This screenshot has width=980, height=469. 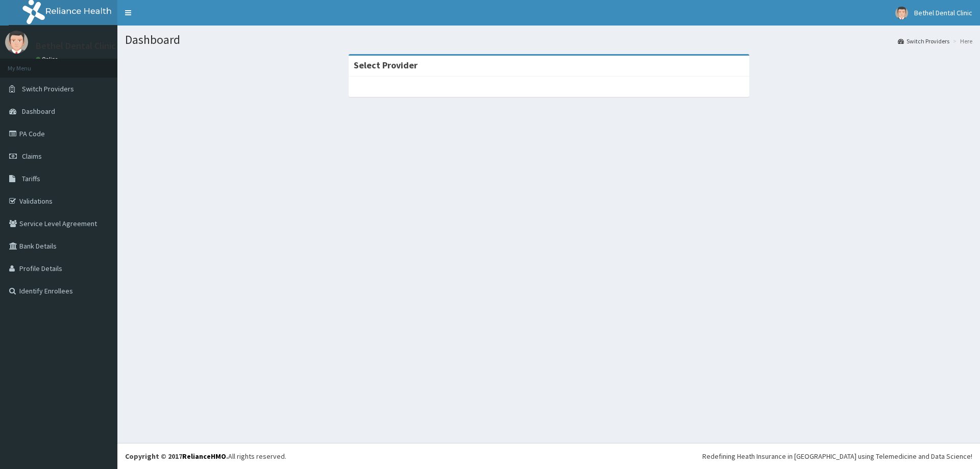 I want to click on strong: Select Provider, so click(x=386, y=65).